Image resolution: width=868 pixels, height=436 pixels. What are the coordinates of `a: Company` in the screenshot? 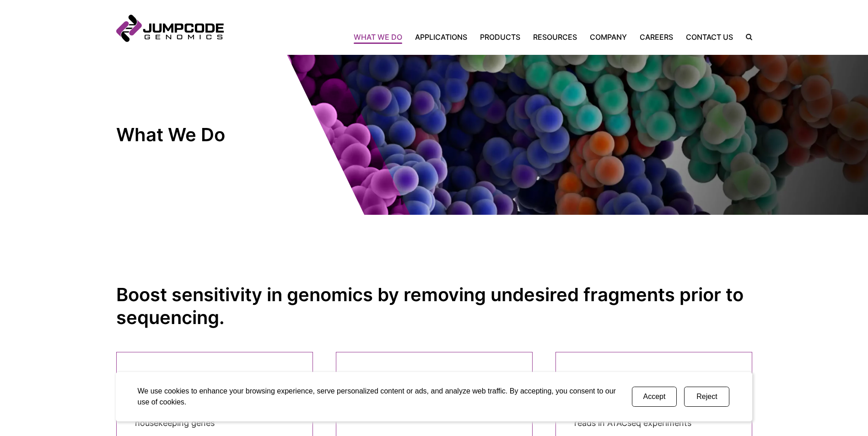 It's located at (608, 37).